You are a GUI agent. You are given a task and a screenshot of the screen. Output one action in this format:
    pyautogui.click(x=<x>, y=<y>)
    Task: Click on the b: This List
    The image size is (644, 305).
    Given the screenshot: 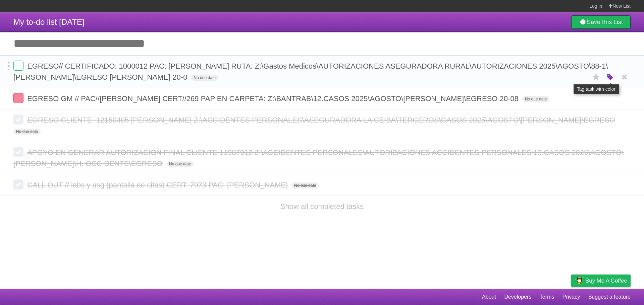 What is the action you would take?
    pyautogui.click(x=611, y=22)
    